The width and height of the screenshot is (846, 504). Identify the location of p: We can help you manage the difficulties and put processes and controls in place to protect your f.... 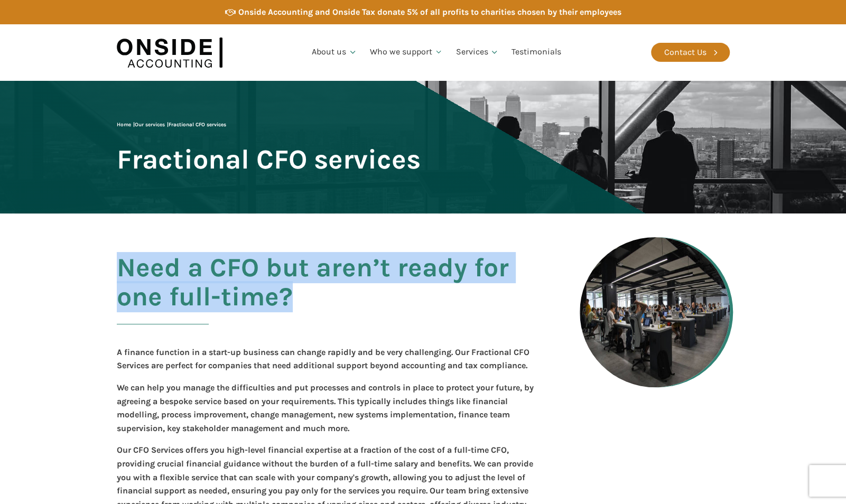
(332, 408).